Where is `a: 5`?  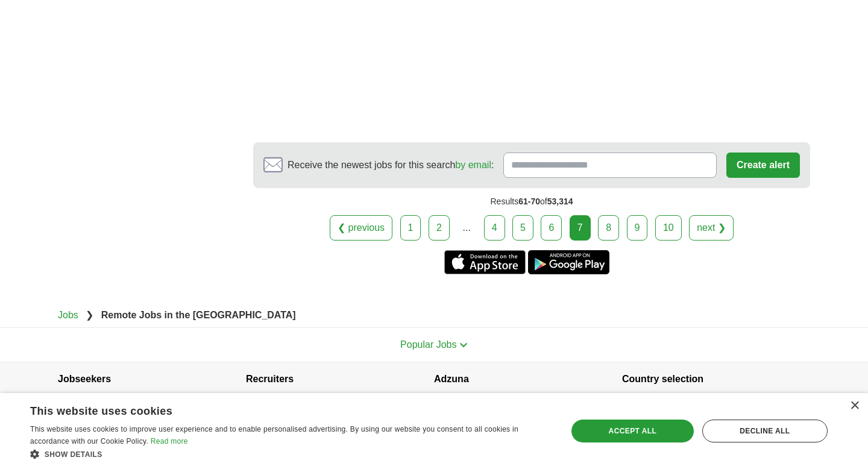
a: 5 is located at coordinates (523, 228).